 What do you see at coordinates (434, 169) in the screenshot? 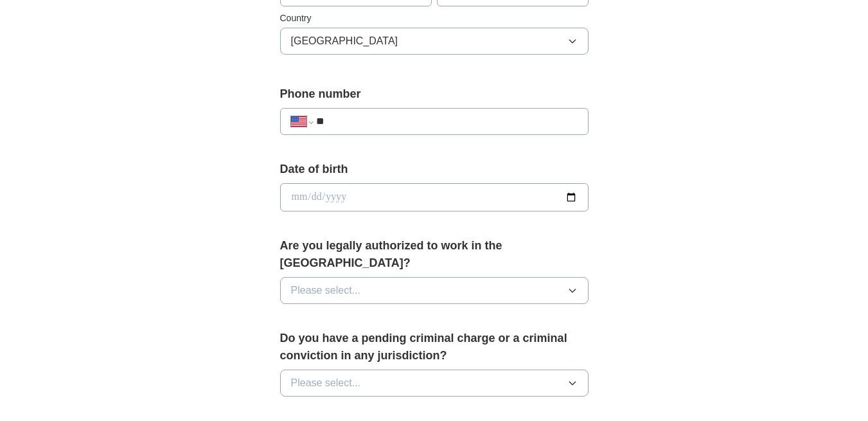
I see `label: Date of birth` at bounding box center [434, 169].